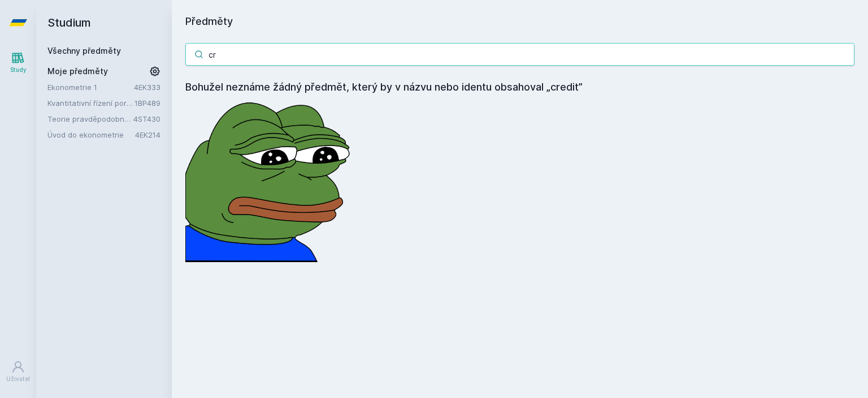 Image resolution: width=868 pixels, height=398 pixels. Describe the element at coordinates (520, 54) in the screenshot. I see `input: Název nebo ident předmětu…` at that location.